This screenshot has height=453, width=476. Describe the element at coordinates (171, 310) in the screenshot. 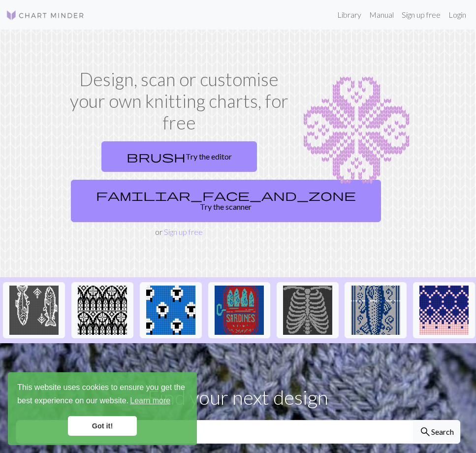

I see `button: Sheep socks` at that location.